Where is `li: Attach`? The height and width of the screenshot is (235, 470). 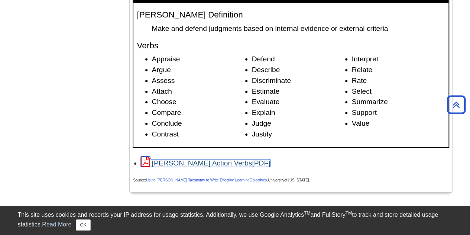
li: Attach is located at coordinates (199, 91).